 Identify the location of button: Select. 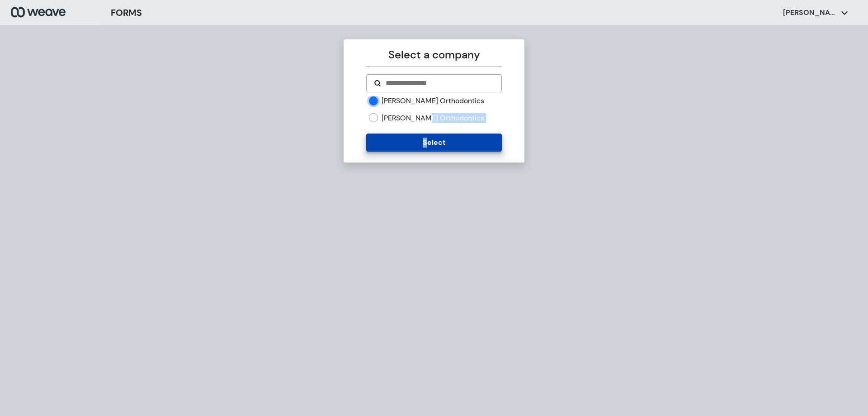
(434, 143).